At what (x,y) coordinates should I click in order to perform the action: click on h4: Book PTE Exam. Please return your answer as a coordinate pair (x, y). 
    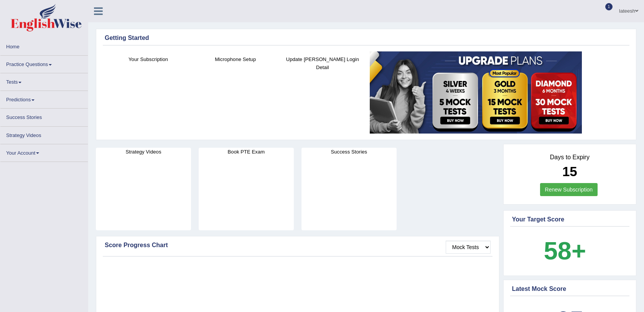
    Looking at the image, I should click on (246, 152).